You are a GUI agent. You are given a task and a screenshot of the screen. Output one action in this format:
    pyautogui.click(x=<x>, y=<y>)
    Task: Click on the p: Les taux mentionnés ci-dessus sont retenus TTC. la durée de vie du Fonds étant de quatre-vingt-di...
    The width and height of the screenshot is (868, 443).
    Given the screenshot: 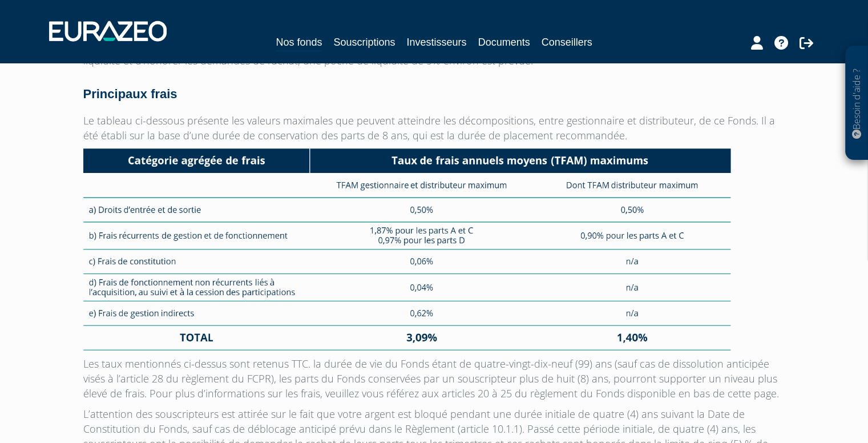 What is the action you would take?
    pyautogui.click(x=434, y=379)
    